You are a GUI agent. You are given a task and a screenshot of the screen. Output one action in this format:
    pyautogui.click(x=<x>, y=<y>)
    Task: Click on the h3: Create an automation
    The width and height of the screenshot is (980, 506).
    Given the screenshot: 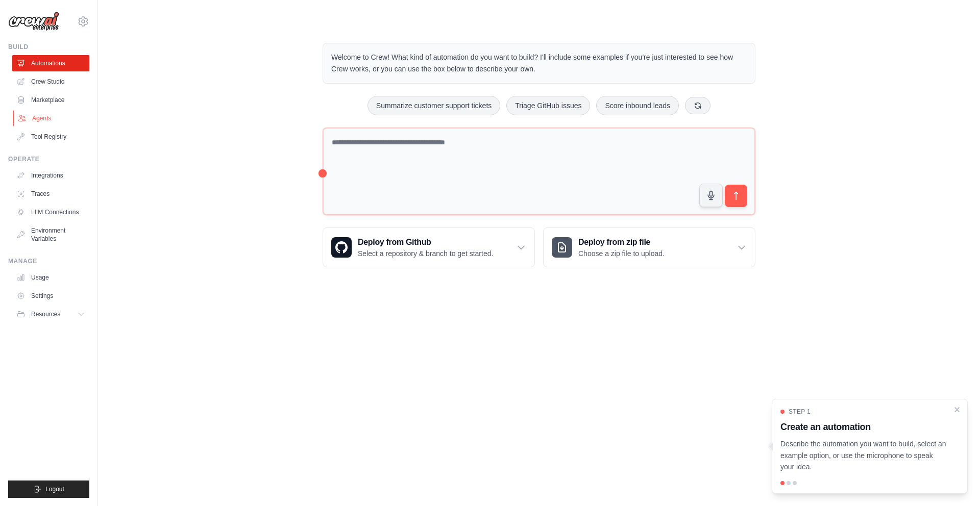 What is the action you would take?
    pyautogui.click(x=863, y=427)
    